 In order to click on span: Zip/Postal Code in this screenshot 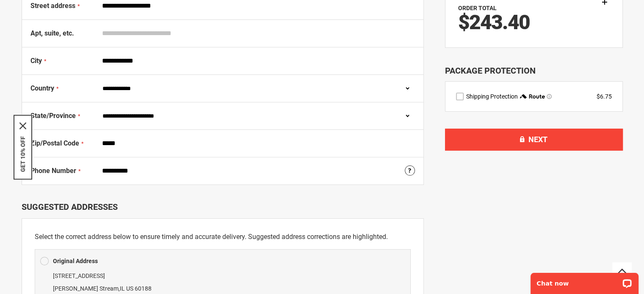, I will do `click(54, 143)`.